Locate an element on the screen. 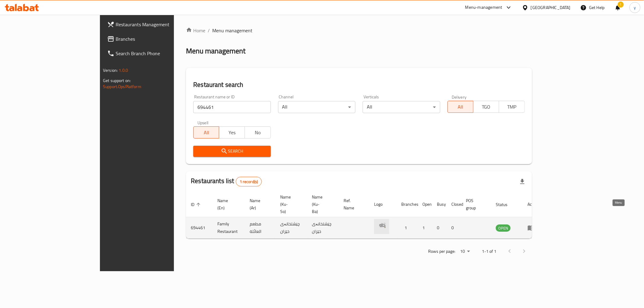  span: Yes is located at coordinates (232, 133).